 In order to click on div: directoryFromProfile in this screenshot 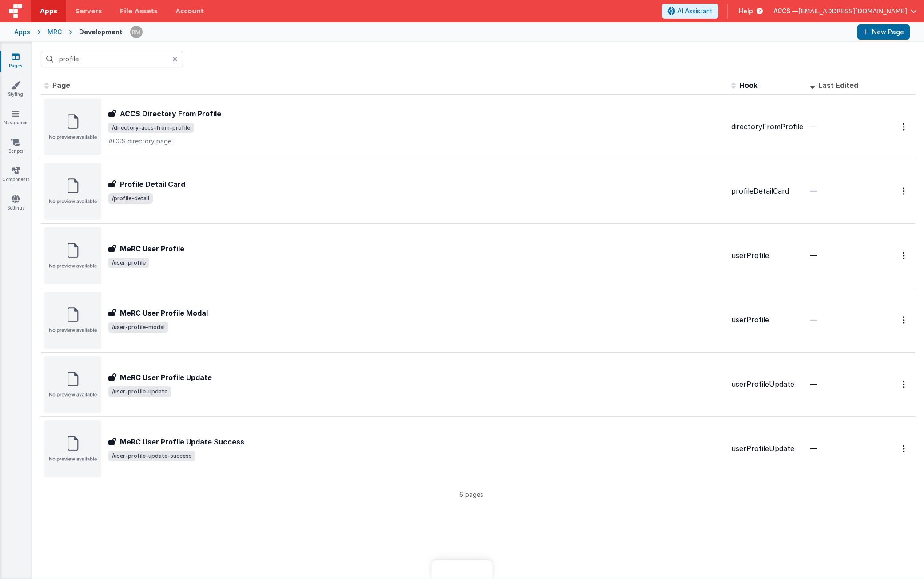, I will do `click(767, 127)`.